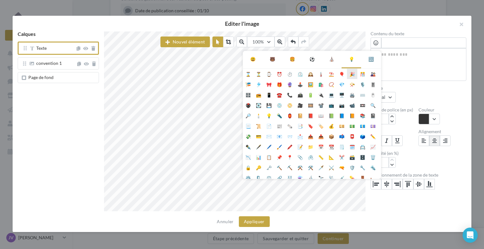  Describe the element at coordinates (49, 63) in the screenshot. I see `span: convention 1` at that location.